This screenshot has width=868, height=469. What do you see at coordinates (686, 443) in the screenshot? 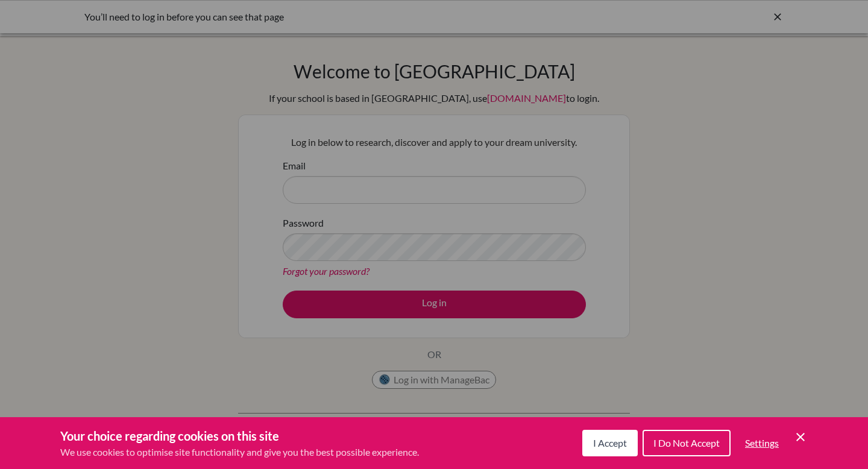
I see `span: I Do Not Accept` at bounding box center [686, 443].